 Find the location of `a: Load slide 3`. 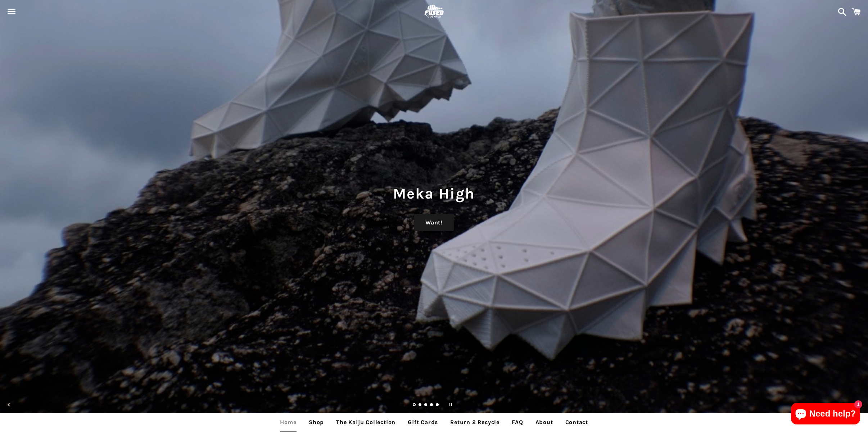

a: Load slide 3 is located at coordinates (426, 406).